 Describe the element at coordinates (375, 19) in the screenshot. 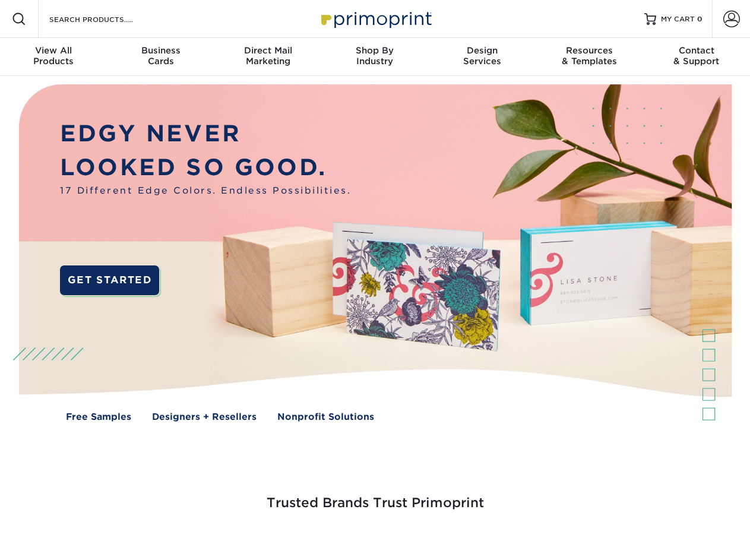

I see `img: Primoprint` at that location.